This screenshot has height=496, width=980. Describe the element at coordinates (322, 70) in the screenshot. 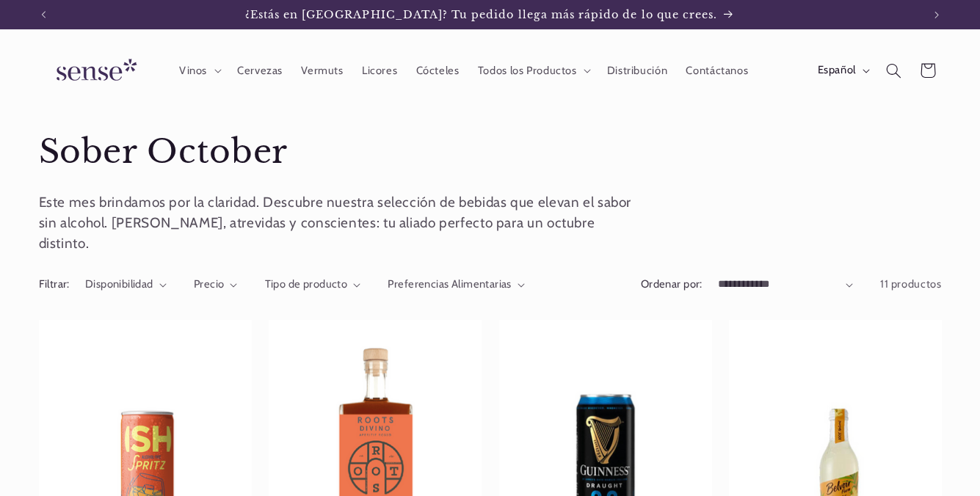

I see `a: Vermuts` at that location.